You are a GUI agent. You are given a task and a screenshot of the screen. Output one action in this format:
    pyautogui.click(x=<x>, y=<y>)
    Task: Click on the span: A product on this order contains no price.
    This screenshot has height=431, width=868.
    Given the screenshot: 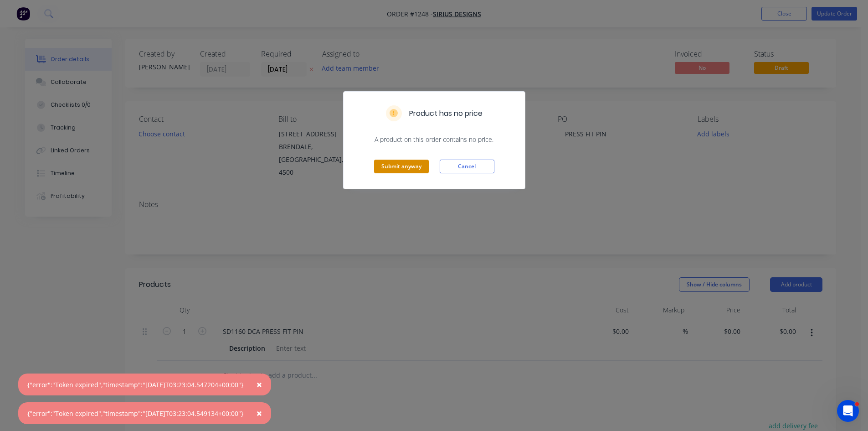 What is the action you would take?
    pyautogui.click(x=434, y=139)
    